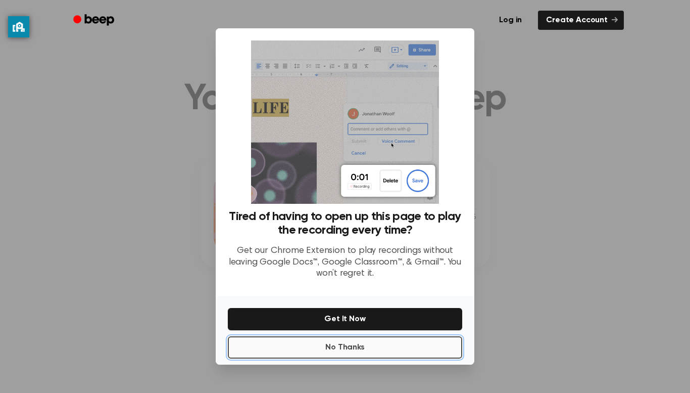 Image resolution: width=690 pixels, height=393 pixels. I want to click on a: Create Account, so click(581, 20).